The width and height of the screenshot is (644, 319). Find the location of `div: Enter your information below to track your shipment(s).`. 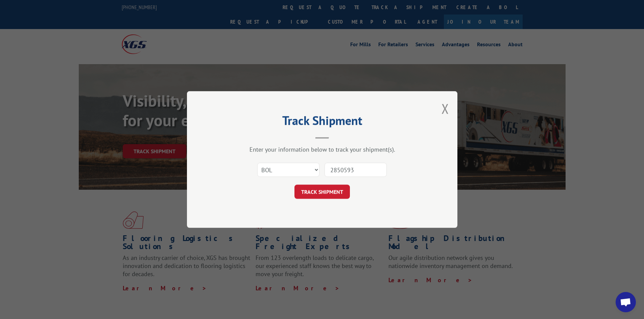

div: Enter your information below to track your shipment(s). is located at coordinates (322, 149).